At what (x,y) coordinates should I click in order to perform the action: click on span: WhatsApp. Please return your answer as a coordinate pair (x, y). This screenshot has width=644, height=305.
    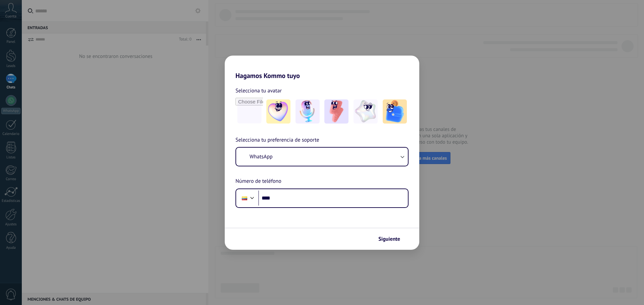
    Looking at the image, I should click on (261, 157).